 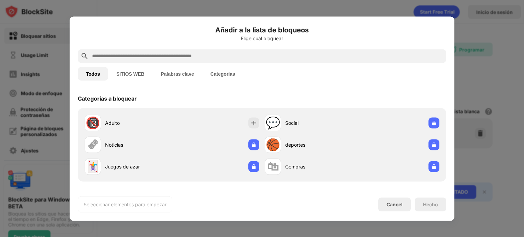 I want to click on div: Hecho, so click(x=431, y=204).